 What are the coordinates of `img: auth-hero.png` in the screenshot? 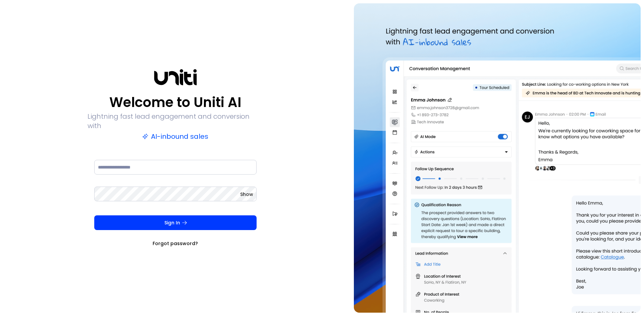 It's located at (497, 158).